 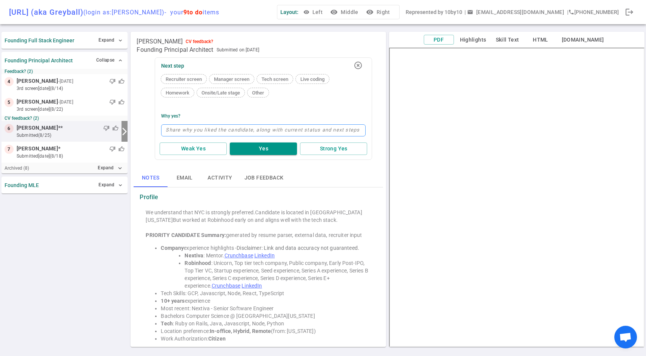 I want to click on div: CV feedback?, so click(x=199, y=42).